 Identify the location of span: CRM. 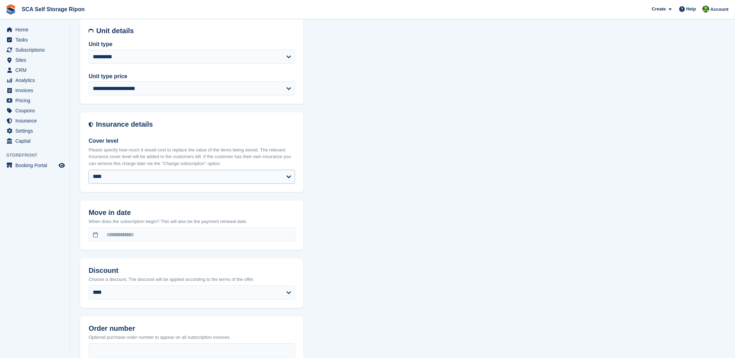
(36, 70).